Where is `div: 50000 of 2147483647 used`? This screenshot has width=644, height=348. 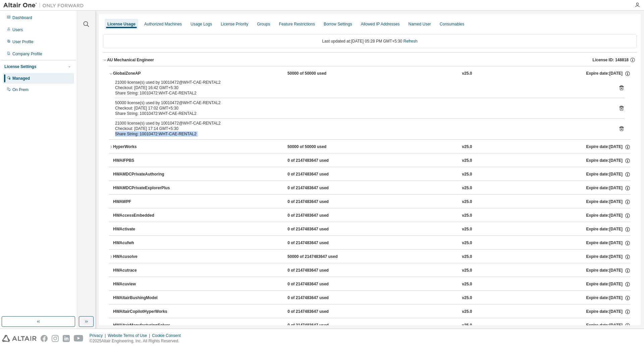 div: 50000 of 2147483647 used is located at coordinates (317, 257).